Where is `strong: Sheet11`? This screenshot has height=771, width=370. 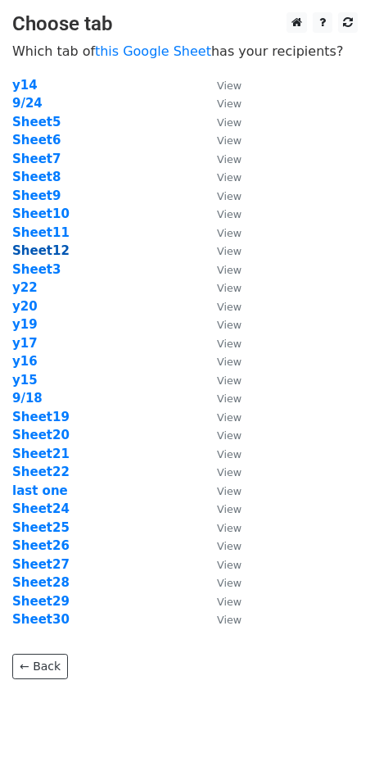
strong: Sheet11 is located at coordinates (41, 233).